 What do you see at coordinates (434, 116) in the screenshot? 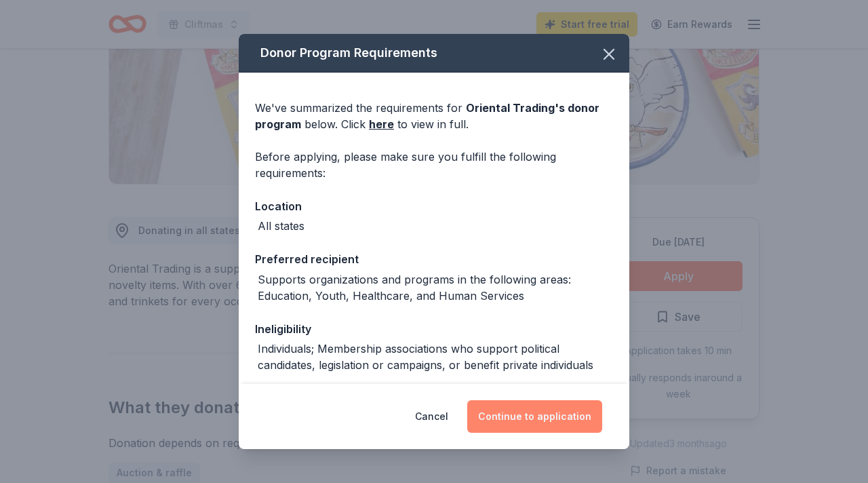
I see `div: We've summarized the requirements for below. Click to view in full.` at bounding box center [434, 116].